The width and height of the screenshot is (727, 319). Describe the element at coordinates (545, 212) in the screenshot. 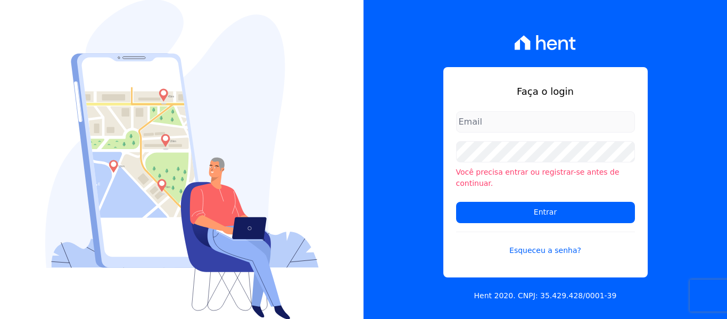

I see `input: Entrar` at that location.